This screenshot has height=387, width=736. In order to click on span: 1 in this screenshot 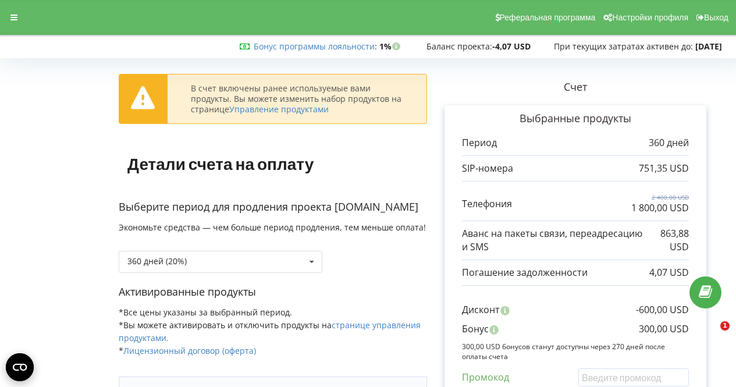, I will do `click(725, 326)`.